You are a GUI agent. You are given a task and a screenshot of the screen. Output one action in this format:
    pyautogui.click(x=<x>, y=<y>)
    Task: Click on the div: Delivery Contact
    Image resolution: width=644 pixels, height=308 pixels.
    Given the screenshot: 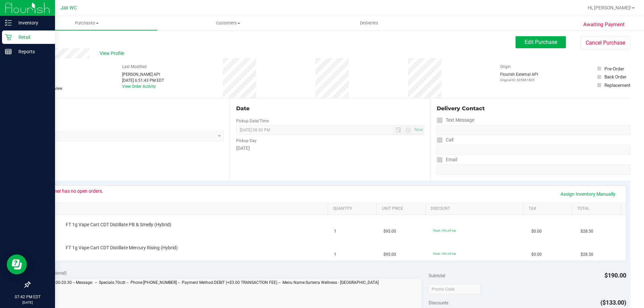 What is the action you would take?
    pyautogui.click(x=534, y=109)
    